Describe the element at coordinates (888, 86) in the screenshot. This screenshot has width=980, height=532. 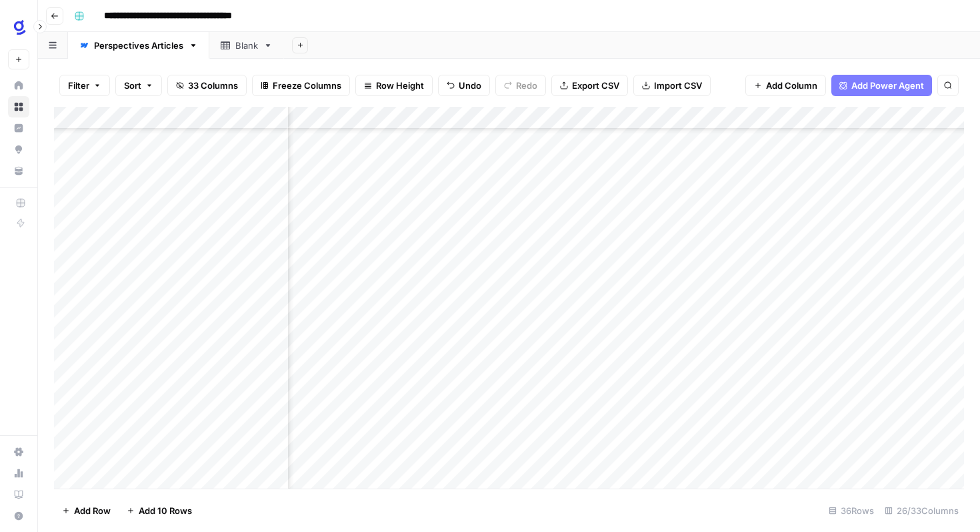
I see `span: Add Power Agent` at that location.